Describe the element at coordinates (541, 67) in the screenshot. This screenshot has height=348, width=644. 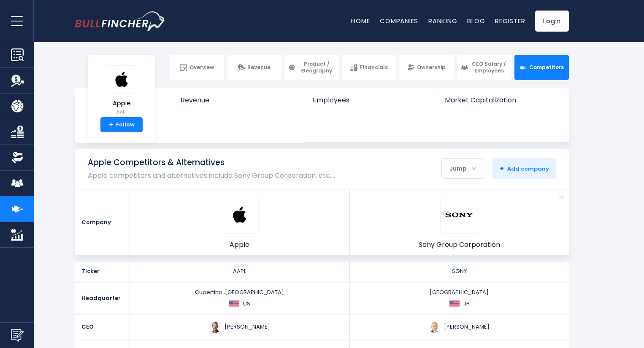
I see `a: Competitors` at that location.